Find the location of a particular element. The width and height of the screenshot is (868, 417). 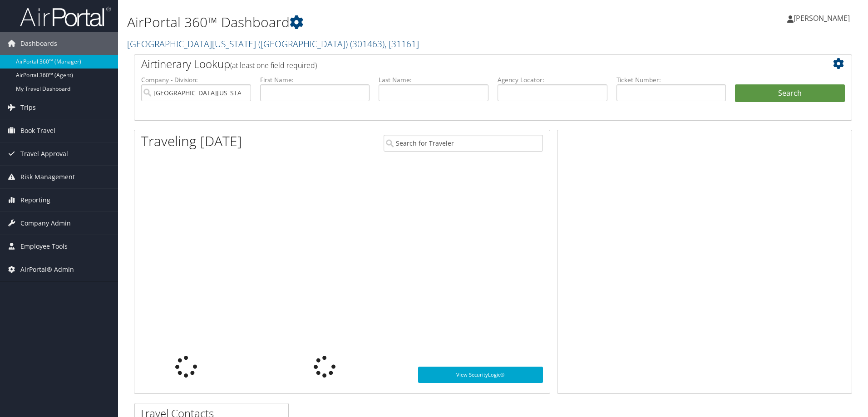

h1: AirPortal 360™ Dashboard is located at coordinates (371, 22).